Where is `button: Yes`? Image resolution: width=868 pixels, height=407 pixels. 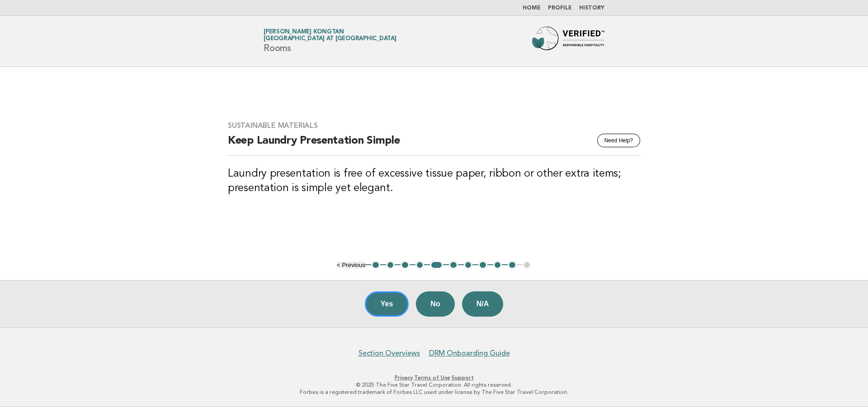 button: Yes is located at coordinates (387, 304).